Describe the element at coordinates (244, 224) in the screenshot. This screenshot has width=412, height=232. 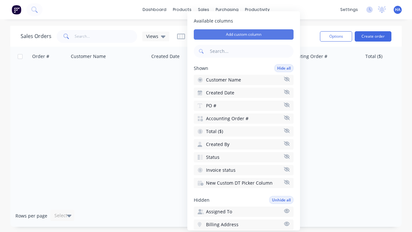
I see `button: Billing Address` at that location.